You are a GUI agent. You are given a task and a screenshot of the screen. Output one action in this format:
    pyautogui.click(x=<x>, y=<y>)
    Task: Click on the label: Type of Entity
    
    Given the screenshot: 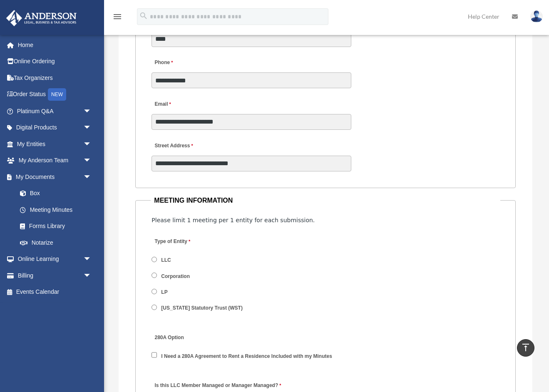 What is the action you would take?
    pyautogui.click(x=191, y=241)
    